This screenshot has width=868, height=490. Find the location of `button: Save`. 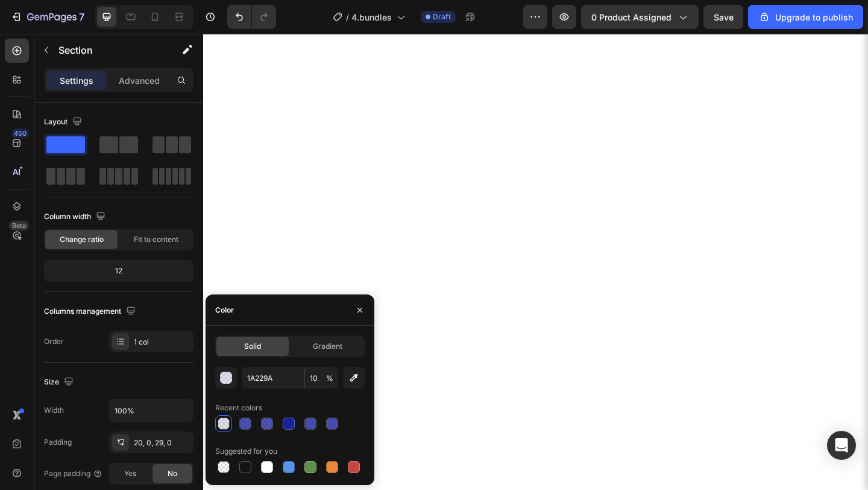

button: Save is located at coordinates (723, 17).